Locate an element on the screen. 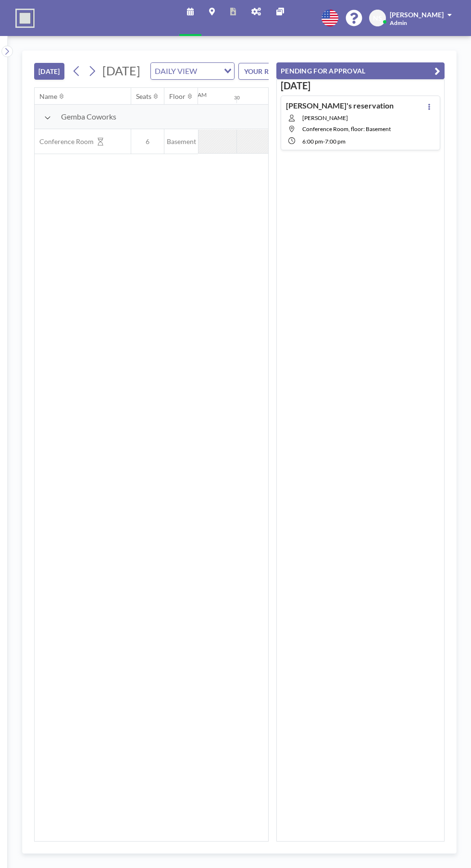 The width and height of the screenshot is (471, 868). span: DAILY VIEW is located at coordinates (175, 71).